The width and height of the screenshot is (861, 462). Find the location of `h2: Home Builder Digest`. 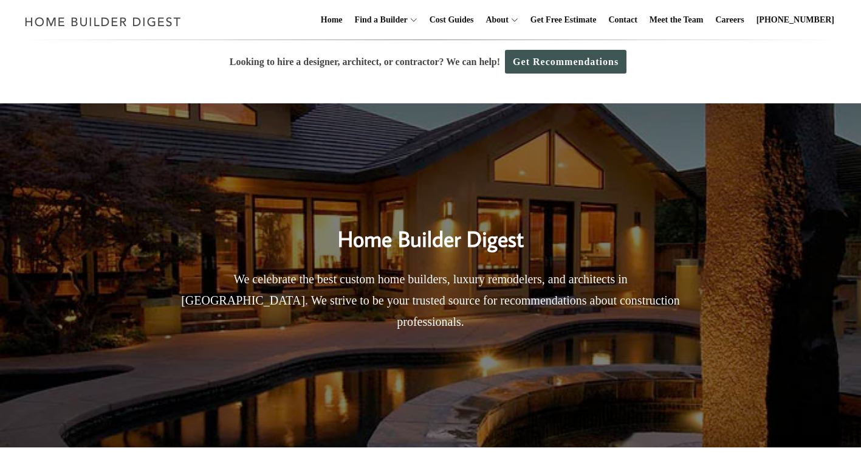

h2: Home Builder Digest is located at coordinates (431, 228).